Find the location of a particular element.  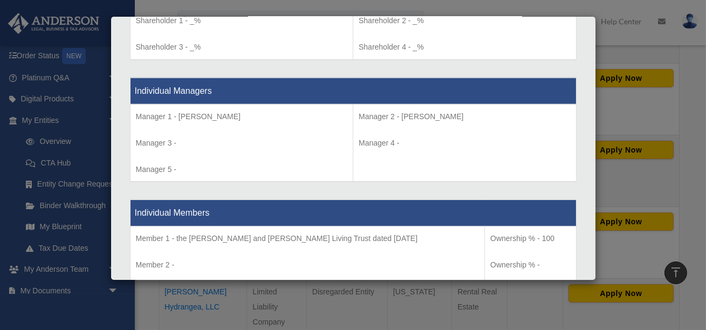

p: Shareholder 4 - _% is located at coordinates (464, 47).